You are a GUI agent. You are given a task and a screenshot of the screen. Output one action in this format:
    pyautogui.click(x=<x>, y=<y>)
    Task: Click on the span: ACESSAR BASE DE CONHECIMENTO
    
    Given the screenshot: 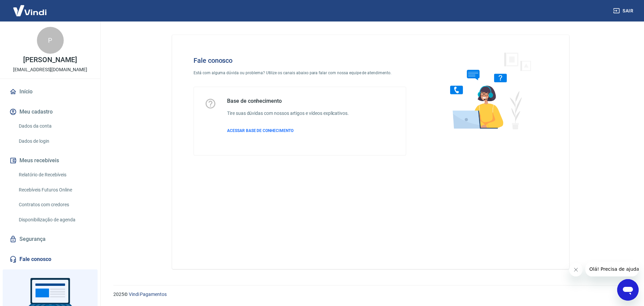 What is the action you would take?
    pyautogui.click(x=260, y=131)
    